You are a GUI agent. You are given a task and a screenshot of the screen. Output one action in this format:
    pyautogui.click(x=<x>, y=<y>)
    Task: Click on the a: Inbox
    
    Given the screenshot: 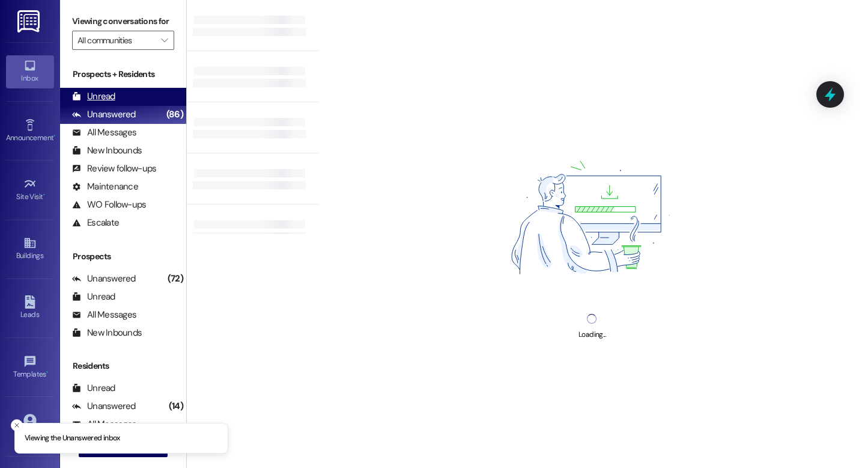 What is the action you would take?
    pyautogui.click(x=30, y=72)
    